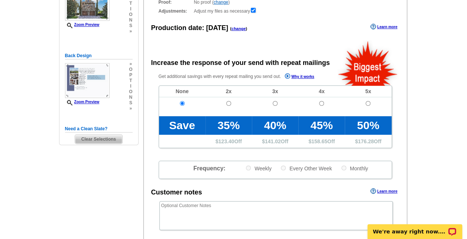 The height and width of the screenshot is (239, 467). What do you see at coordinates (130, 75) in the screenshot?
I see `span: p` at bounding box center [130, 75].